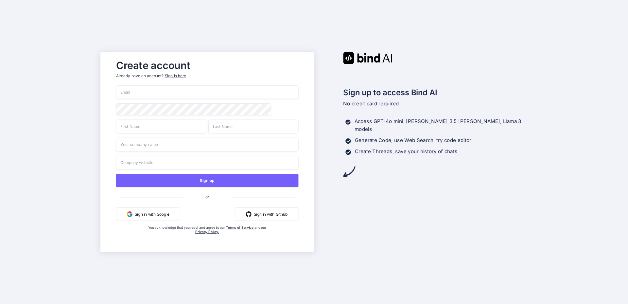  I want to click on button: Sign in with Google, so click(148, 214).